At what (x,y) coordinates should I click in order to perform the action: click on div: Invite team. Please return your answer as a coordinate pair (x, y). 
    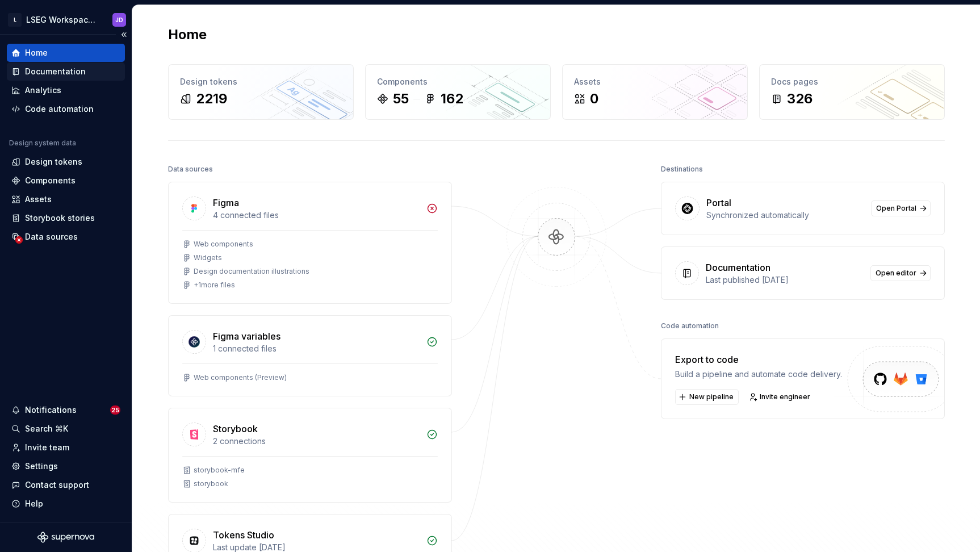
    Looking at the image, I should click on (47, 447).